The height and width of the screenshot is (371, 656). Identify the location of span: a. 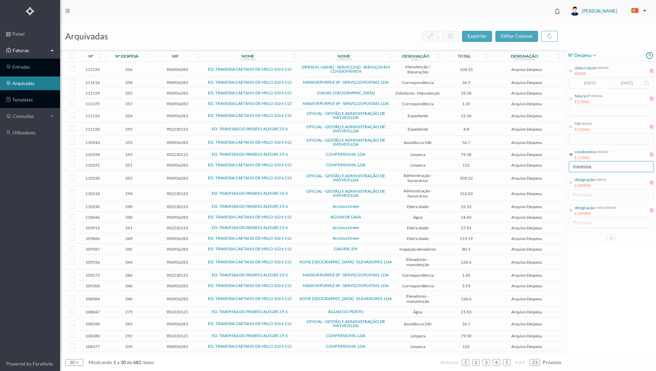
(118, 362).